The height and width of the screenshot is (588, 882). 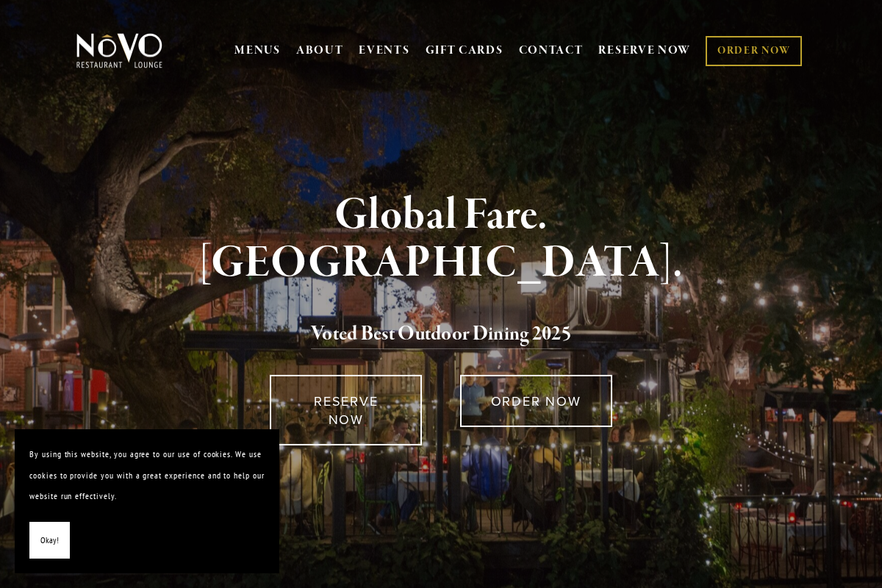 I want to click on section: Cookie banner, so click(x=147, y=501).